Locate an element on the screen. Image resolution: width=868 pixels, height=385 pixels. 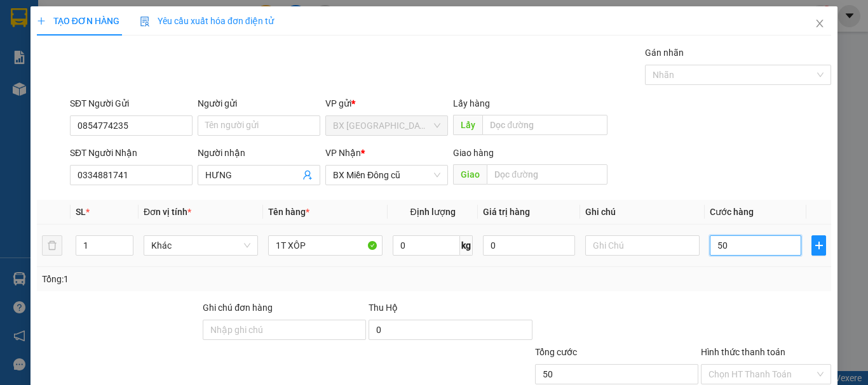
span: kg is located at coordinates (466, 246).